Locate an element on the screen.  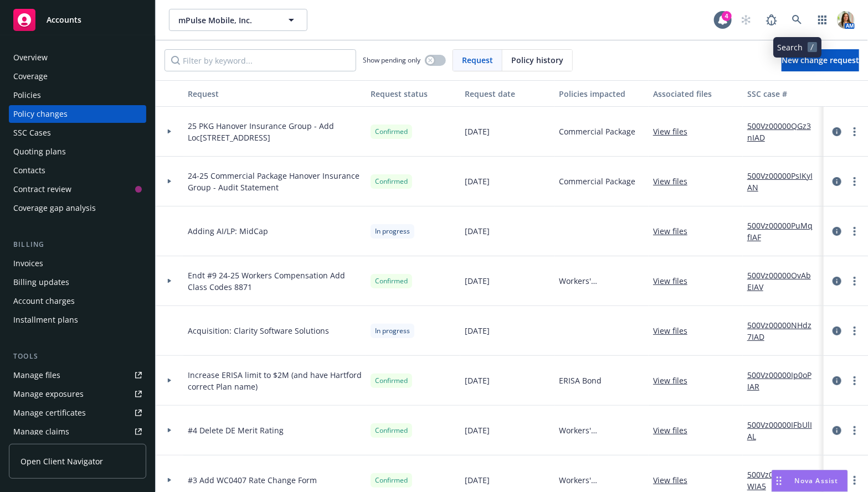
a: Start snowing is located at coordinates (746, 20).